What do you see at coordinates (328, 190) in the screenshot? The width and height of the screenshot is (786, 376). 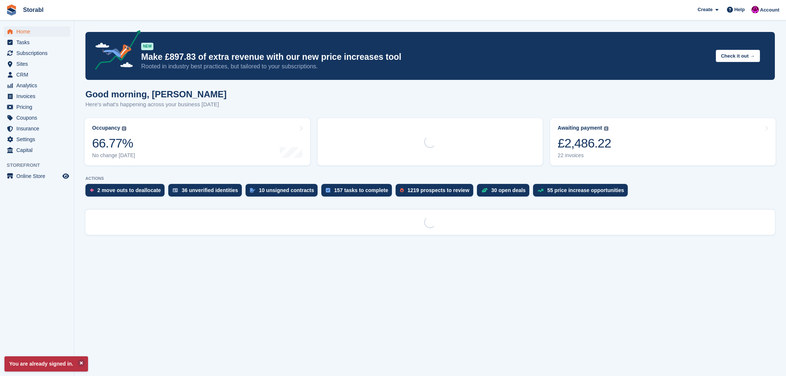 I see `img: task-75834270c22a3079a89374b754ae025e5fb1db73e45f91037f5363f120a921f8.svg` at bounding box center [328, 190].